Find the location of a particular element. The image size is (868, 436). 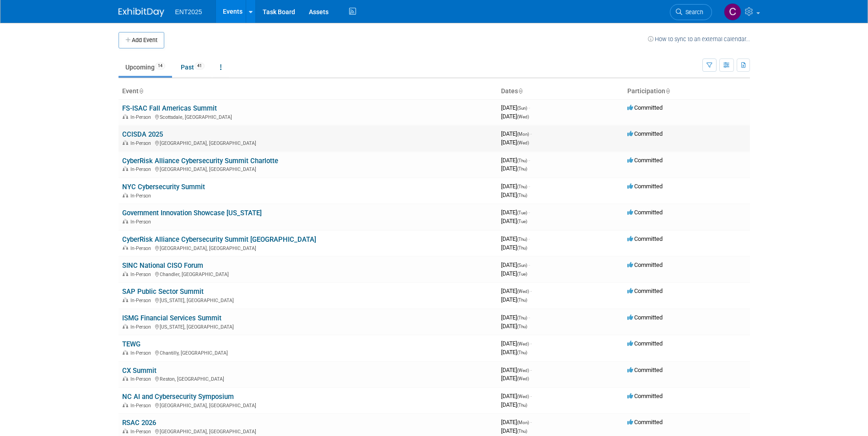

a: Search is located at coordinates (691, 12).